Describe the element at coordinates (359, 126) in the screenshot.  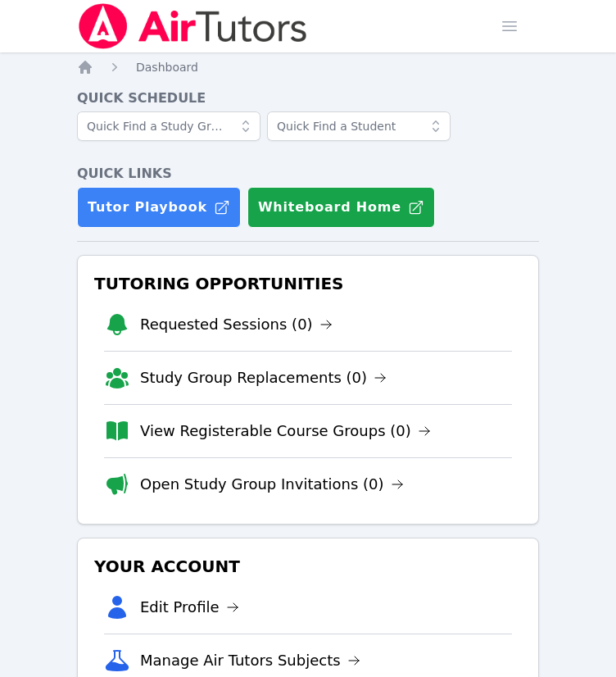
I see `input: Quick Find a Student` at that location.